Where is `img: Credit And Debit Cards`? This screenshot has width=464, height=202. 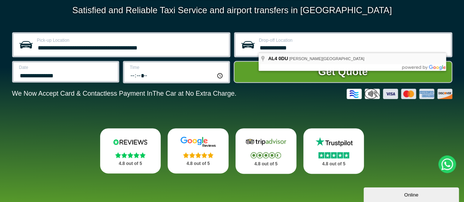 img: Credit And Debit Cards is located at coordinates (399, 94).